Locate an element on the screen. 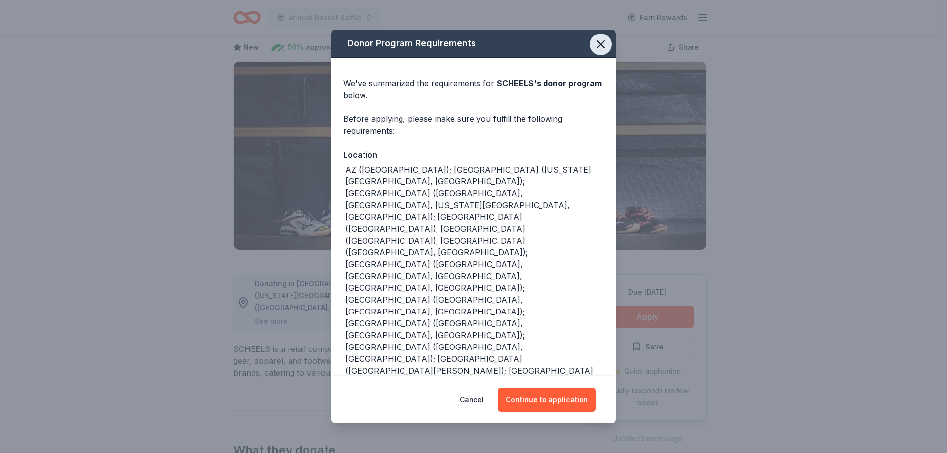 Image resolution: width=947 pixels, height=453 pixels. button: Cancel is located at coordinates (472, 400).